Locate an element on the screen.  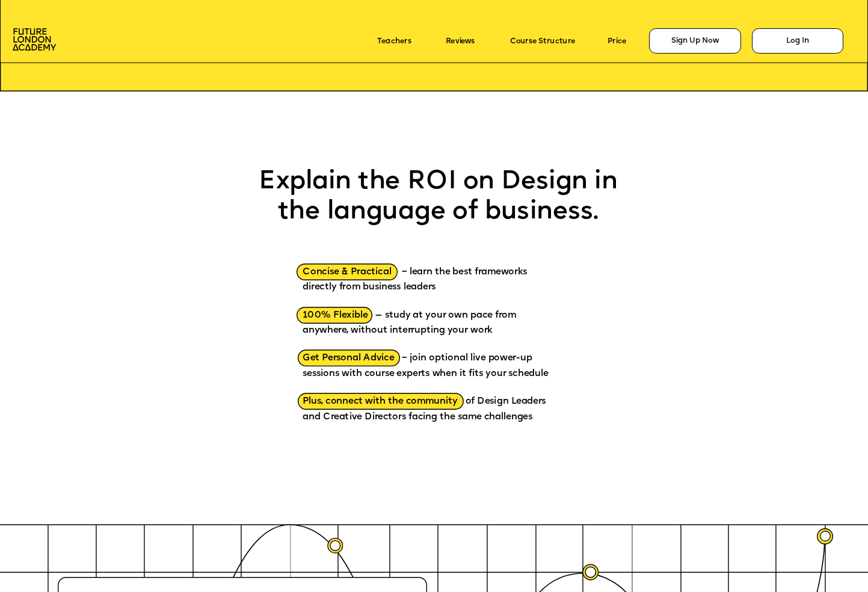
a: Price is located at coordinates (617, 41).